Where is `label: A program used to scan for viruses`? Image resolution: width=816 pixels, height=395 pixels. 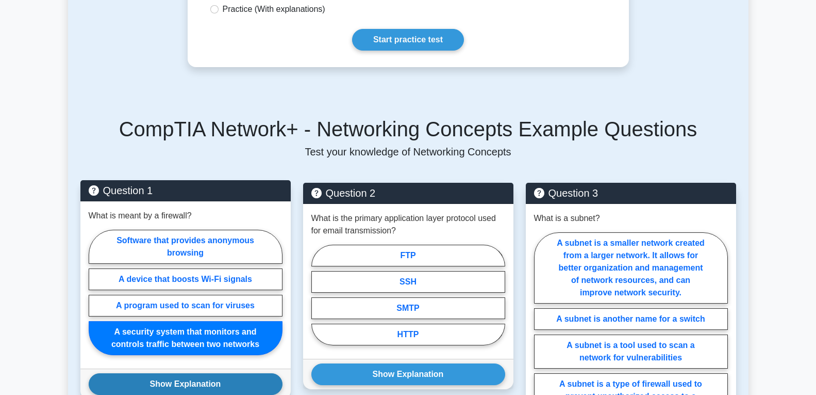
label: A program used to scan for viruses is located at coordinates (186, 305).